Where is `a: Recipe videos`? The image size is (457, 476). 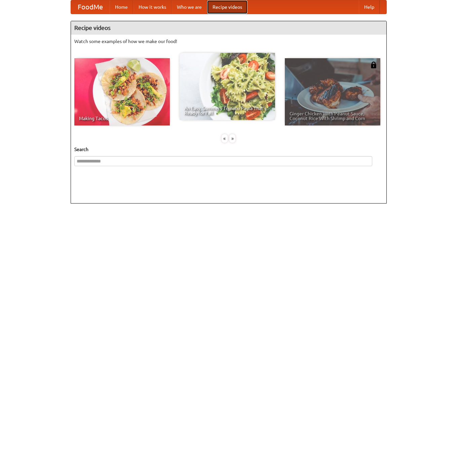 a: Recipe videos is located at coordinates (227, 7).